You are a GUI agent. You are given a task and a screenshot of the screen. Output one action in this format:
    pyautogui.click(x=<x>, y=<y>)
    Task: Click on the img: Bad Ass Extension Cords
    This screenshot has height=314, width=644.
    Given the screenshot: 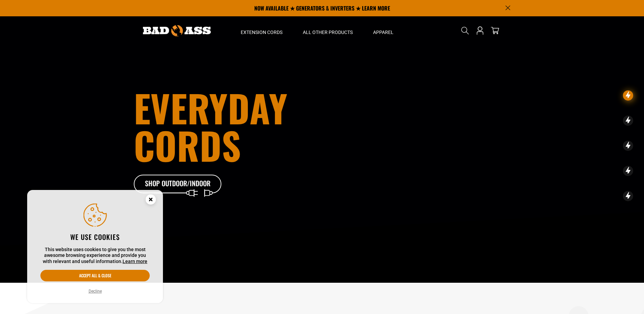 What is the action you would take?
    pyautogui.click(x=177, y=31)
    